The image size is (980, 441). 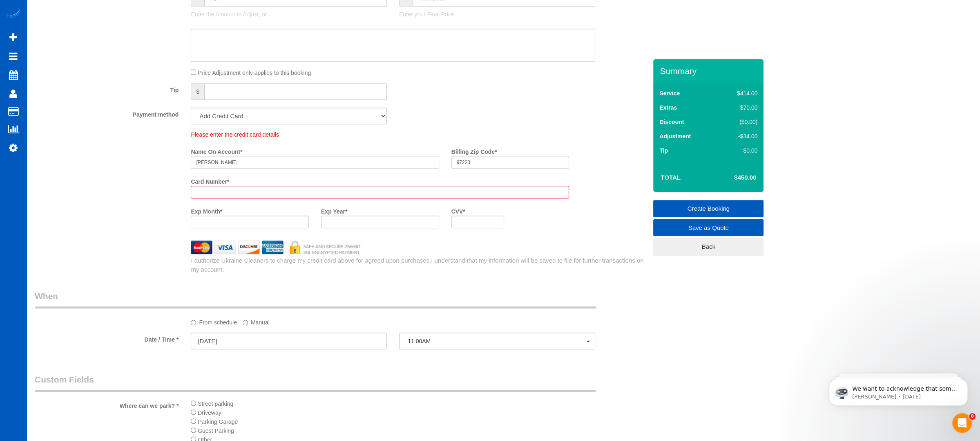 What do you see at coordinates (245, 322) in the screenshot?
I see `input: Manual` at bounding box center [245, 322].